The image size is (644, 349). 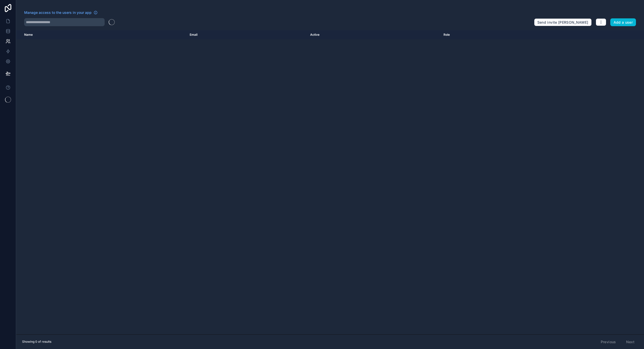 I want to click on span: Showing 0 of results, so click(x=37, y=342).